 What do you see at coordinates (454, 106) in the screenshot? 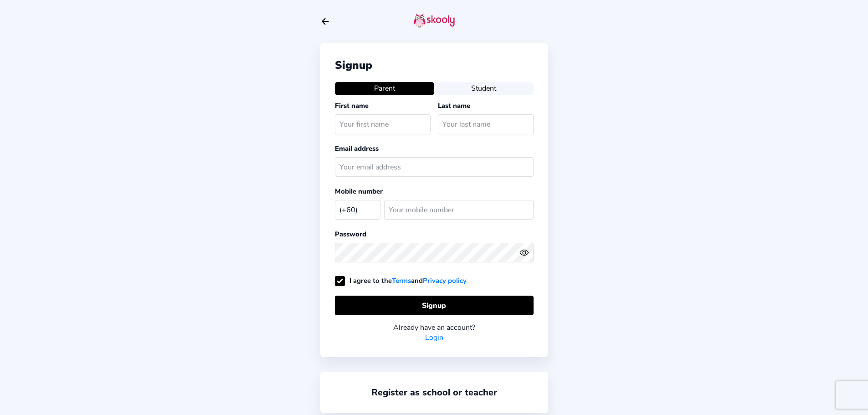
I see `label: Last name` at bounding box center [454, 106].